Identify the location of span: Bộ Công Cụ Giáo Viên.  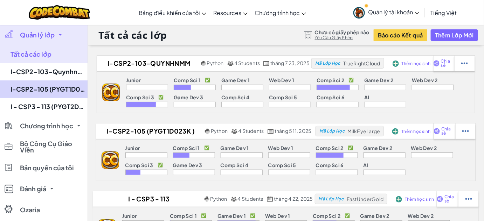
(51, 147).